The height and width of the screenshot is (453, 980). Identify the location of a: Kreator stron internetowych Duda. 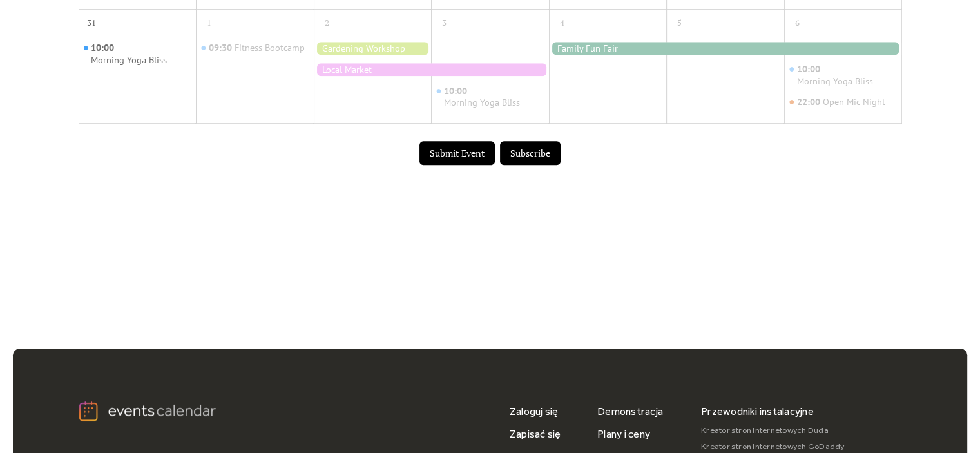
(773, 430).